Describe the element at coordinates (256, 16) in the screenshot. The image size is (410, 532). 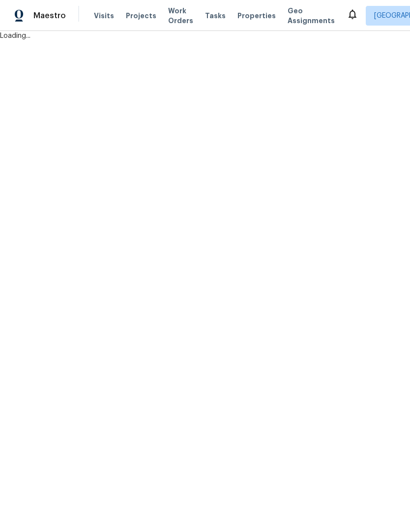
I see `span: Properties` at that location.